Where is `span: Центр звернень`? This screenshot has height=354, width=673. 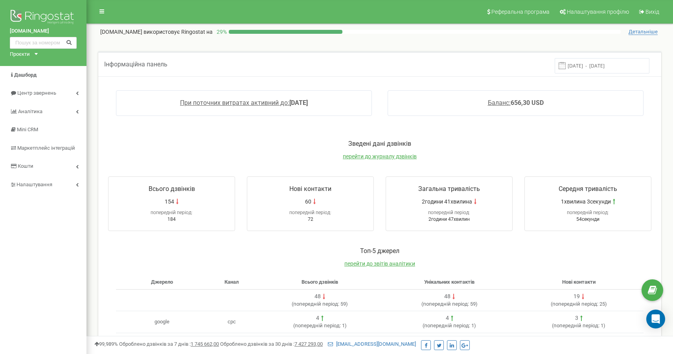 span: Центр звернень is located at coordinates (37, 93).